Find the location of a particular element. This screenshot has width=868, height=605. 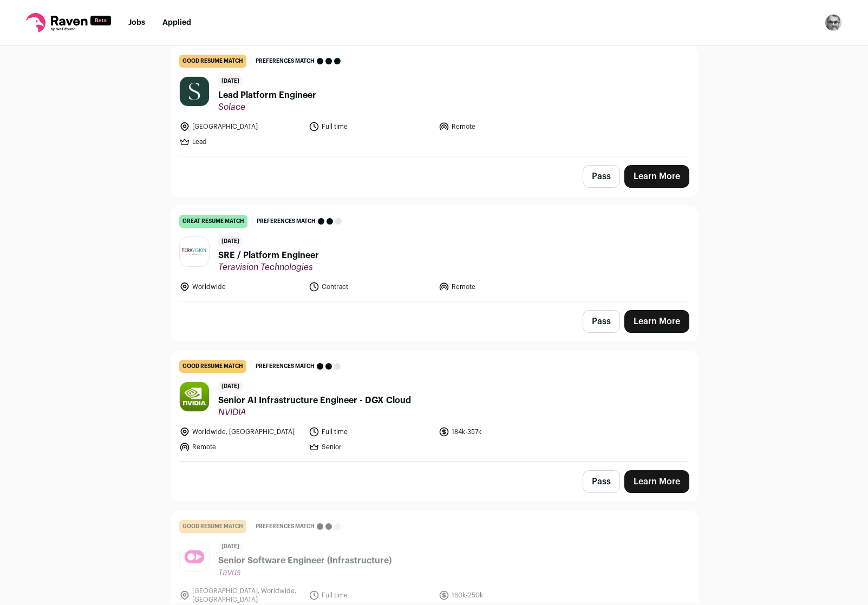

span: Senior AI Infrastructure Engineer - DGX Cloud is located at coordinates (315, 400).